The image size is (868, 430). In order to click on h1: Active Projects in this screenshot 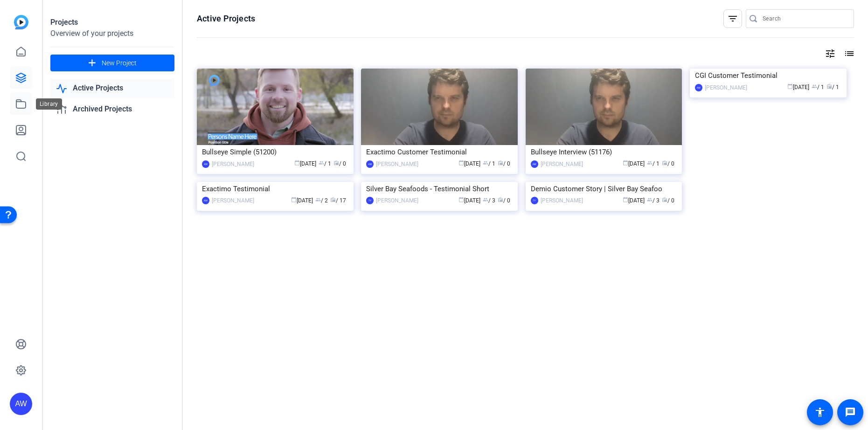, I will do `click(226, 19)`.